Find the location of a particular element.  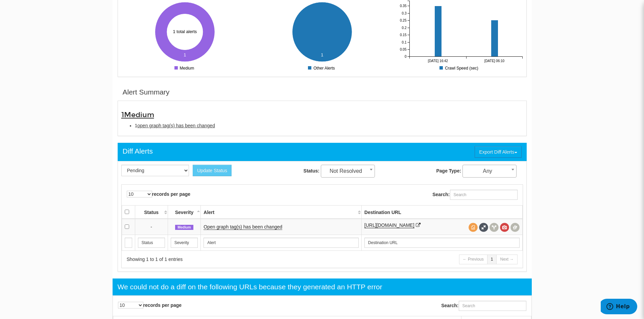

div: We could not do a diff on the following URLs because they generated an HTTP error is located at coordinates (250, 287).